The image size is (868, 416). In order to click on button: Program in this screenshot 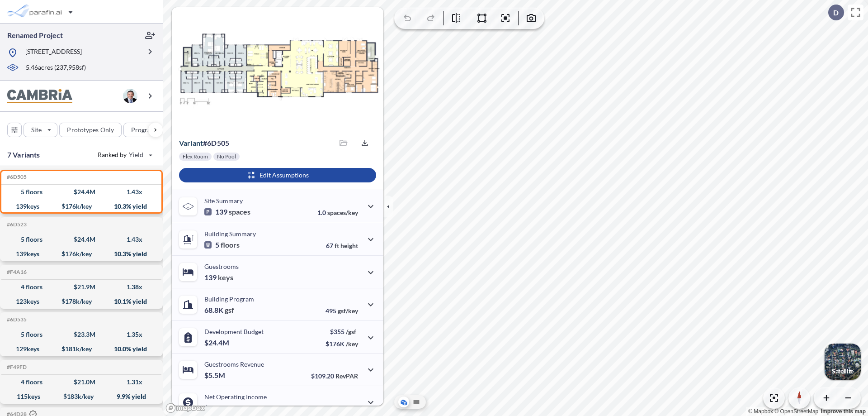, I will do `click(148, 130)`.